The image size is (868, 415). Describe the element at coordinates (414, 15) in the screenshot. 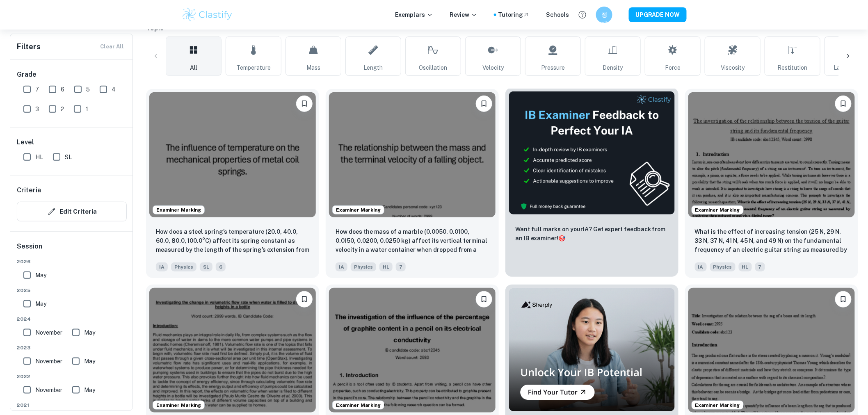

I see `p: Exemplars` at that location.